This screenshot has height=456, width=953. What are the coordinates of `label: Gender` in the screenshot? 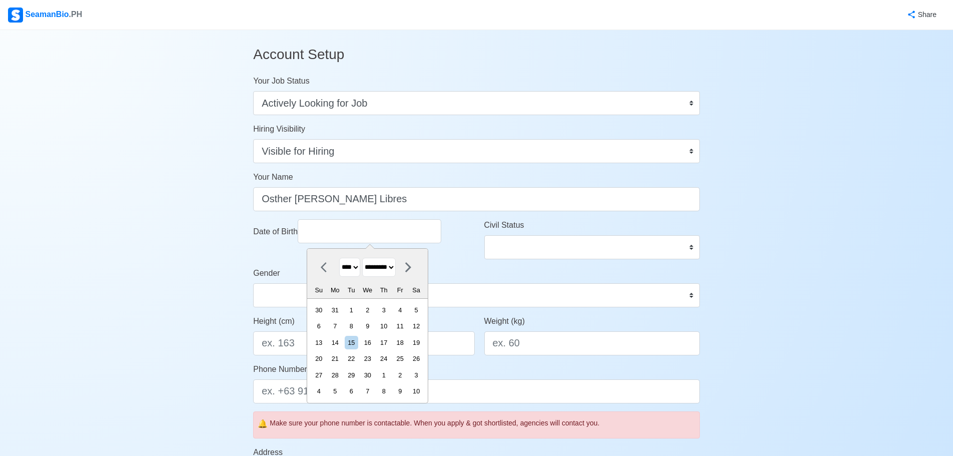 It's located at (266, 273).